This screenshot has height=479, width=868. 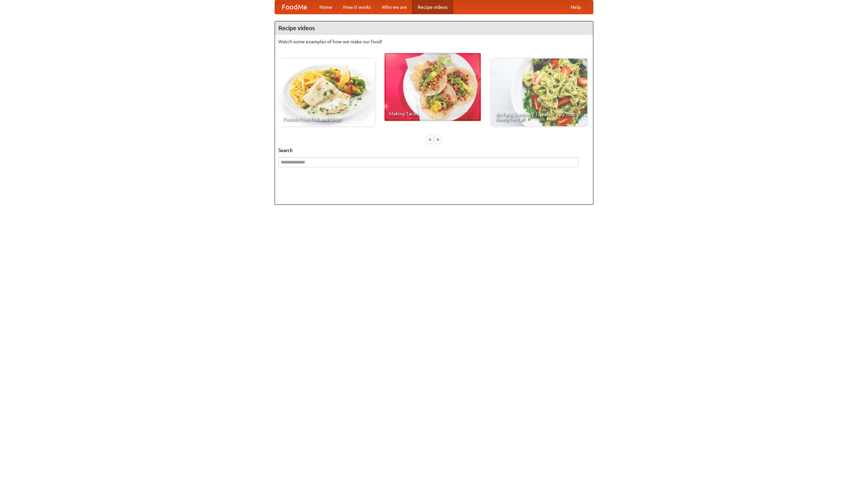 What do you see at coordinates (327, 93) in the screenshot?
I see `a: French Fries Fish and Chips` at bounding box center [327, 93].